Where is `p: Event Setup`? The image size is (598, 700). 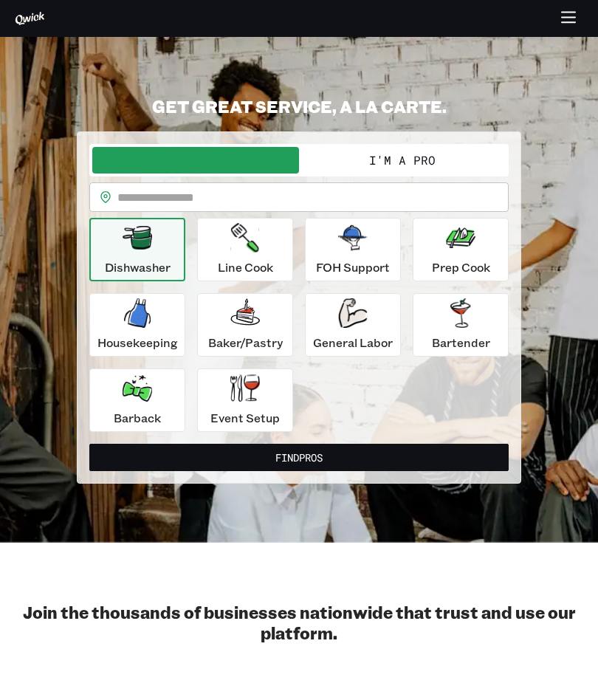 p: Event Setup is located at coordinates (245, 418).